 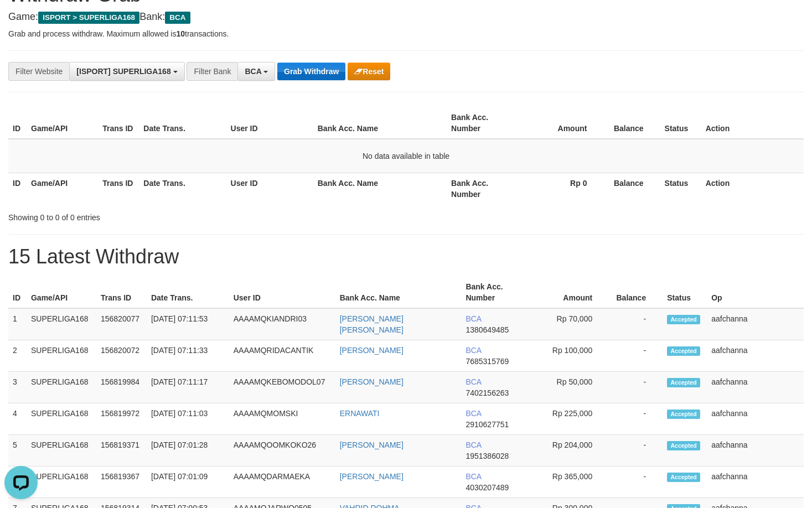 What do you see at coordinates (121, 387) in the screenshot?
I see `td: 156819984` at bounding box center [121, 387].